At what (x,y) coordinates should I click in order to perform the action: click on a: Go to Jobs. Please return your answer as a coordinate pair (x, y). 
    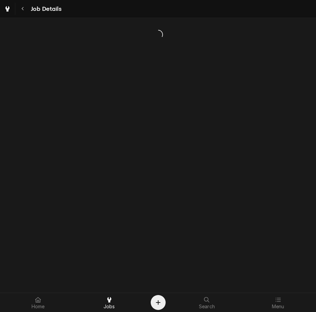
    Looking at the image, I should click on (7, 9).